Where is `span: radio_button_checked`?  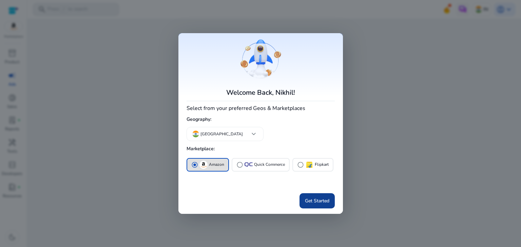
span: radio_button_checked is located at coordinates (195, 165).